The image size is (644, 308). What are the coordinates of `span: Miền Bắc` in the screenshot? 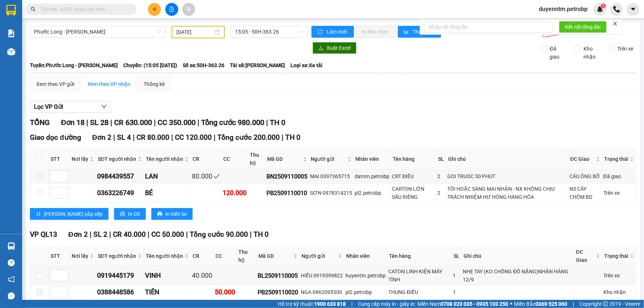 It's located at (541, 304).